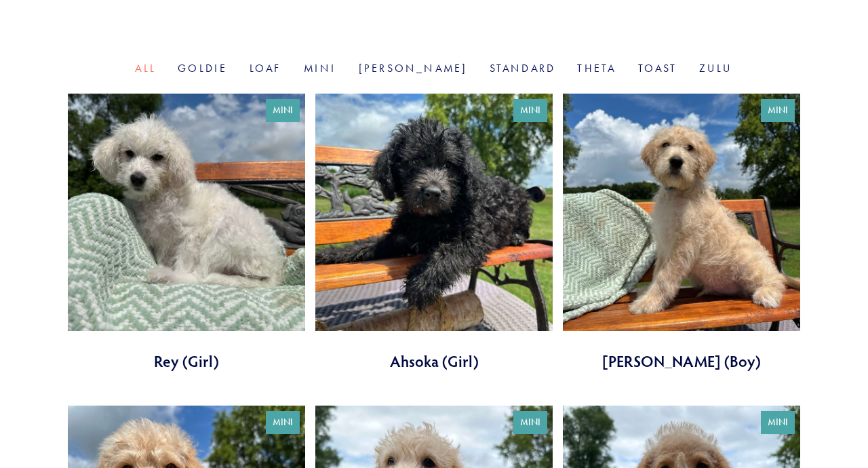 This screenshot has height=468, width=868. Describe the element at coordinates (596, 67) in the screenshot. I see `a: Theta` at that location.